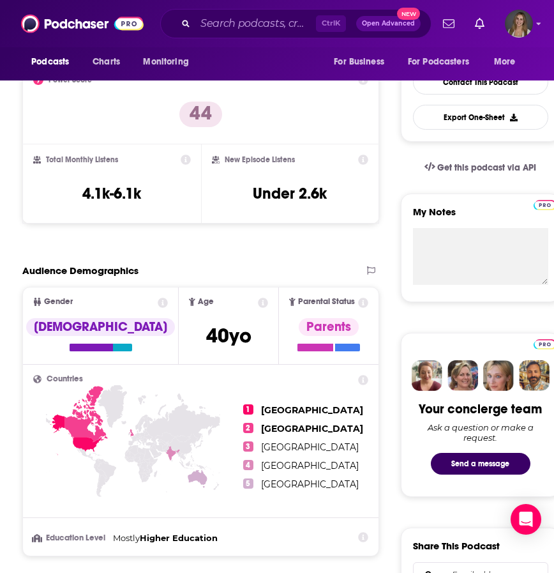 The width and height of the screenshot is (554, 573). What do you see at coordinates (50, 62) in the screenshot?
I see `span: Podcasts` at bounding box center [50, 62].